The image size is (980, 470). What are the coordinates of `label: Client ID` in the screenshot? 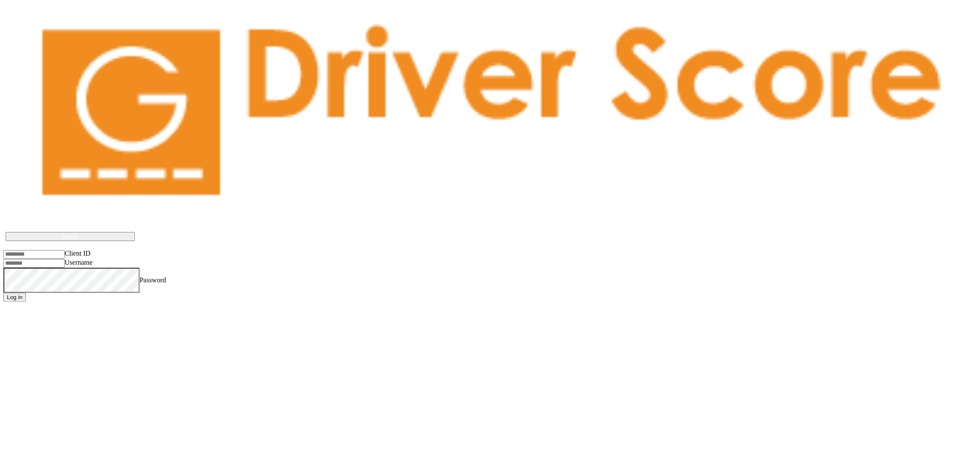 It's located at (77, 253).